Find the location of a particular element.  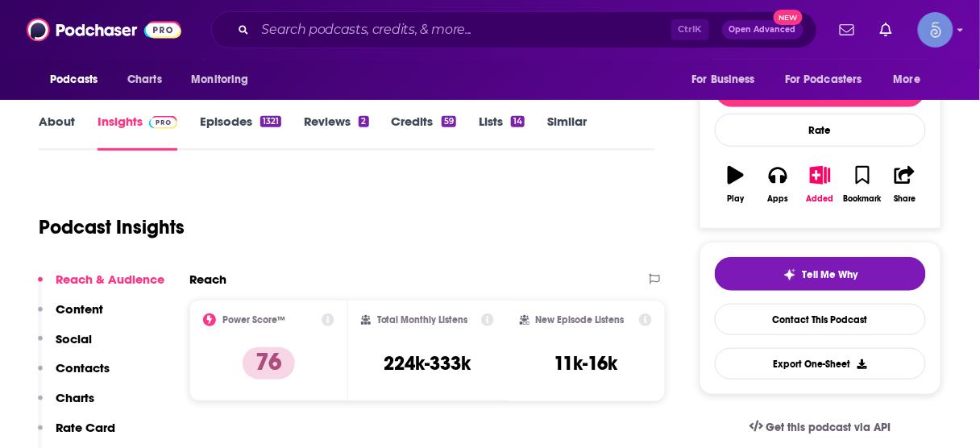

a: Get this podcast via API is located at coordinates (820, 427).